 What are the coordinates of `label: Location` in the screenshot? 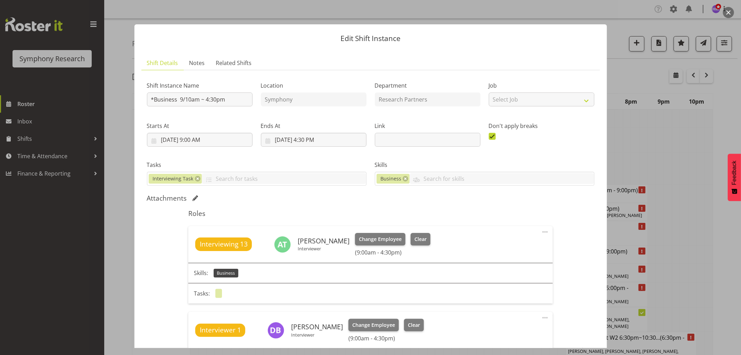 It's located at (314, 86).